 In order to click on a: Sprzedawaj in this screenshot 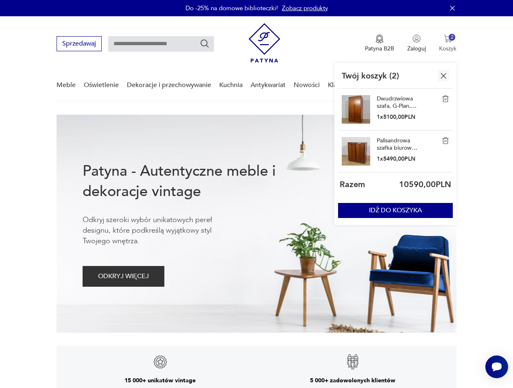, I will do `click(79, 44)`.